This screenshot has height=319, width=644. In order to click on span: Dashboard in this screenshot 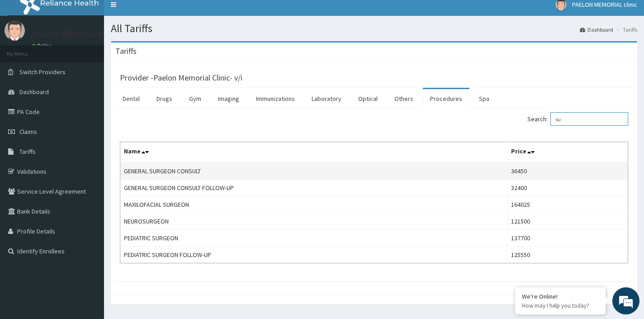, I will do `click(34, 92)`.